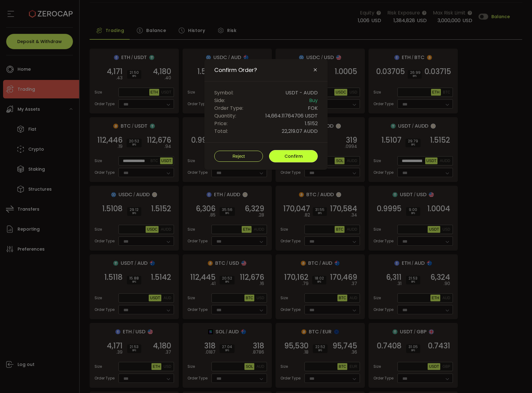 The height and width of the screenshot is (393, 532). I want to click on div: Confirm Order?, so click(266, 114).